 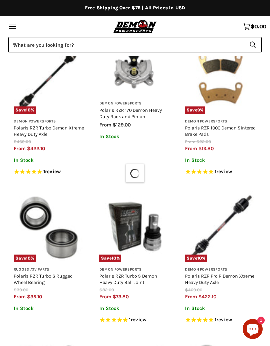 What do you see at coordinates (206, 148) in the screenshot?
I see `span: $19.80` at bounding box center [206, 148].